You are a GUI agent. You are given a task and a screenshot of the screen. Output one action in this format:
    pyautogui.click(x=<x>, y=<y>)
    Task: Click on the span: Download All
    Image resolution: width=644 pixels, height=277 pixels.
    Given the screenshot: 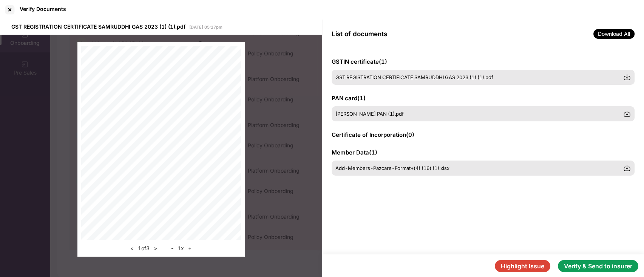 What is the action you would take?
    pyautogui.click(x=614, y=34)
    